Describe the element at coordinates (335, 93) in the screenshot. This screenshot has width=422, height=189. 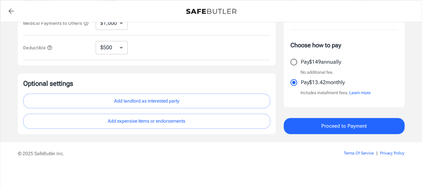
I see `p: Includes installment fees.` at that location.